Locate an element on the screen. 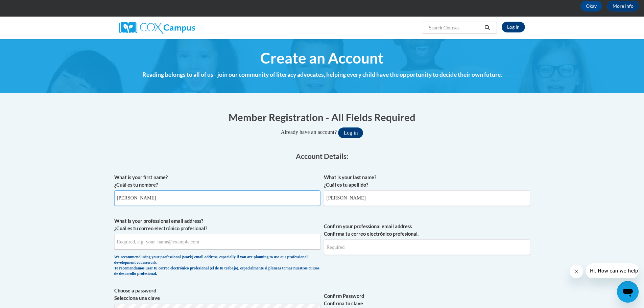 This screenshot has height=308, width=644. button: Okay is located at coordinates (591, 6).